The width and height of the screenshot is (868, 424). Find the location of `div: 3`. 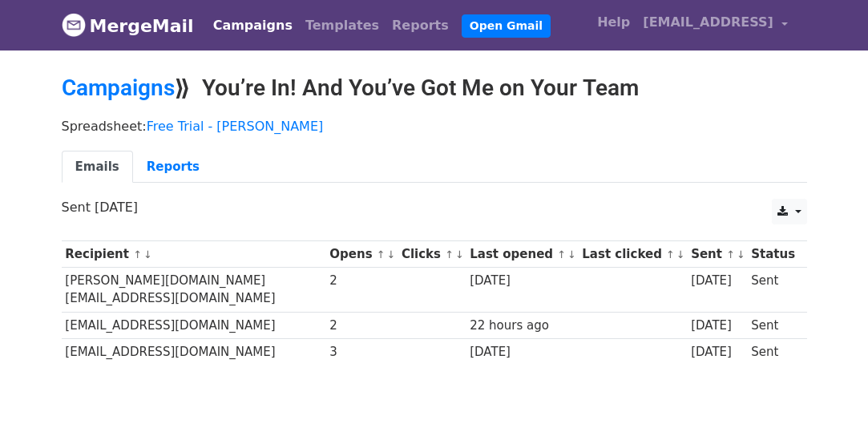

div: 3 is located at coordinates (362, 351).